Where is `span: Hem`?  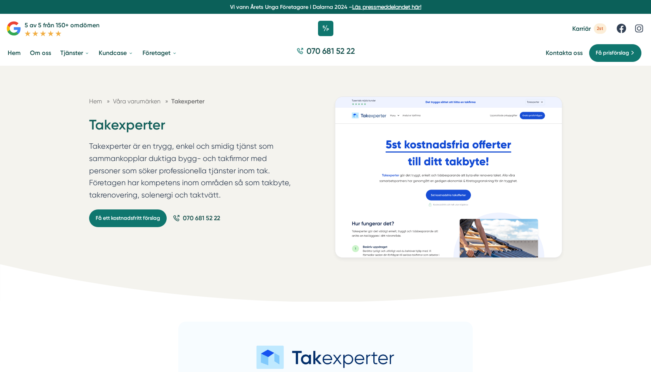 span: Hem is located at coordinates (96, 101).